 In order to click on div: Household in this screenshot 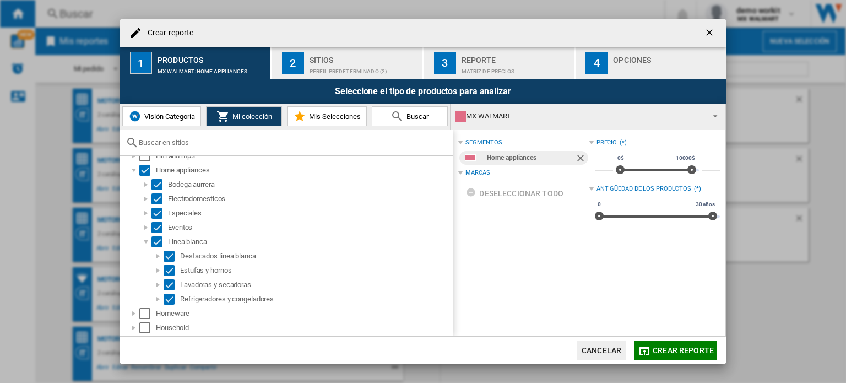, I will do `click(303, 328)`.